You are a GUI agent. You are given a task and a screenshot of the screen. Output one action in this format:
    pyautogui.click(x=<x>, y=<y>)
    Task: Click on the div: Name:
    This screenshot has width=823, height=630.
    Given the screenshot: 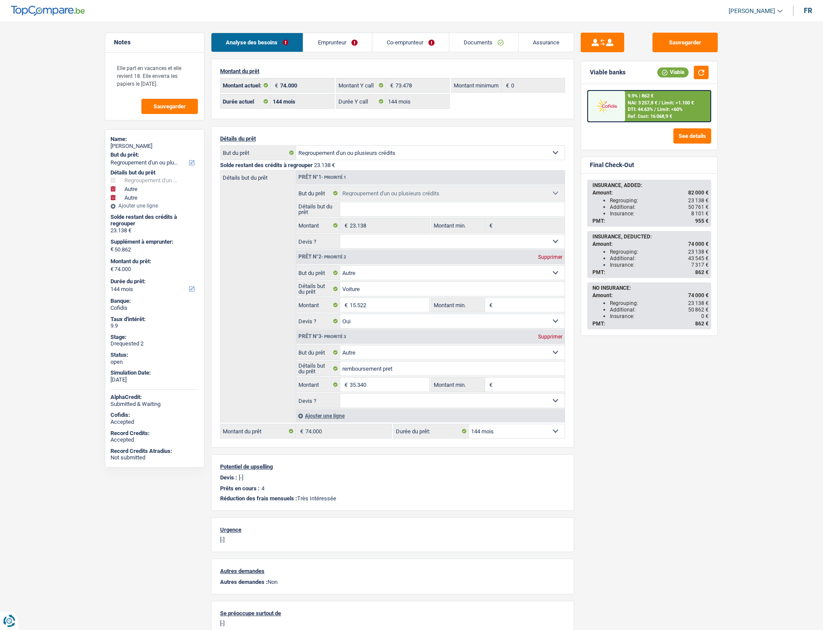 What is the action you would take?
    pyautogui.click(x=154, y=139)
    